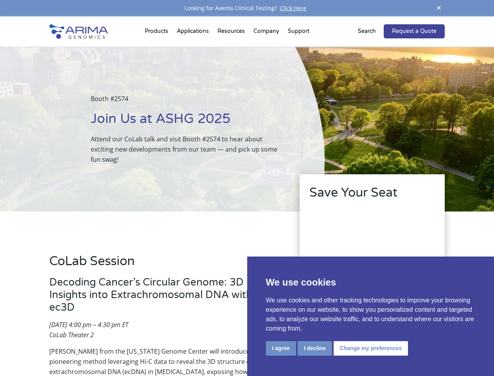  Describe the element at coordinates (72, 334) in the screenshot. I see `em: CoLab Theater 2` at that location.